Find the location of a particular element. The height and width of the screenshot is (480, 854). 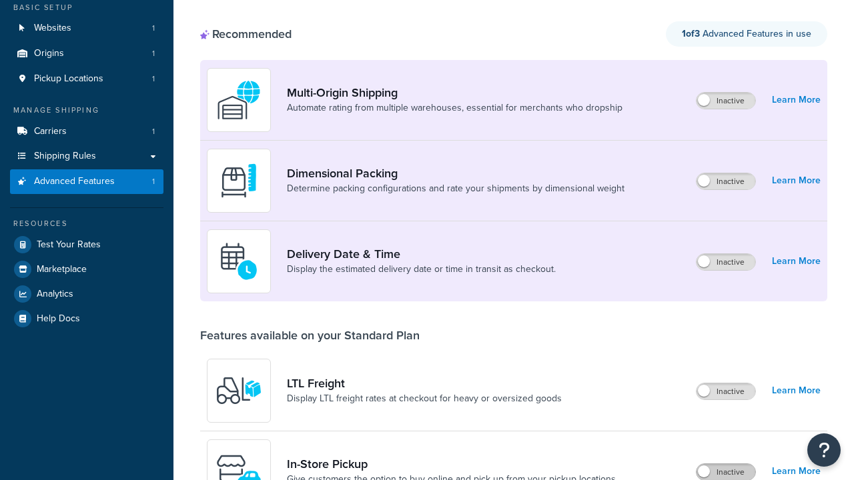

div: Resources is located at coordinates (87, 223).